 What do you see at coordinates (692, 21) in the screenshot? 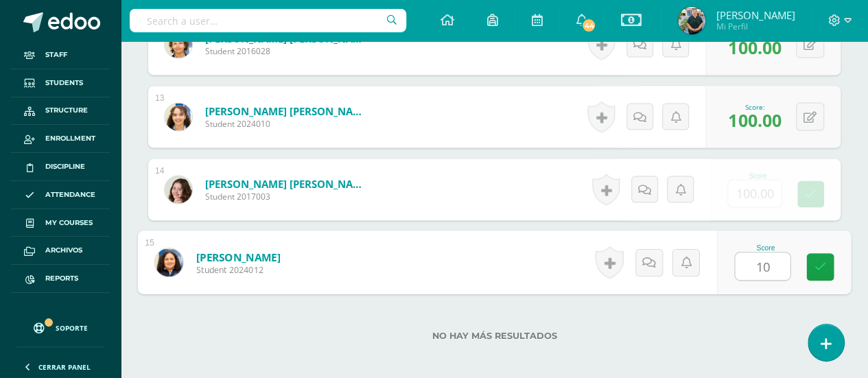
I see `img: 4447a754f8b82caf5a355abd86508926.png` at bounding box center [692, 21].